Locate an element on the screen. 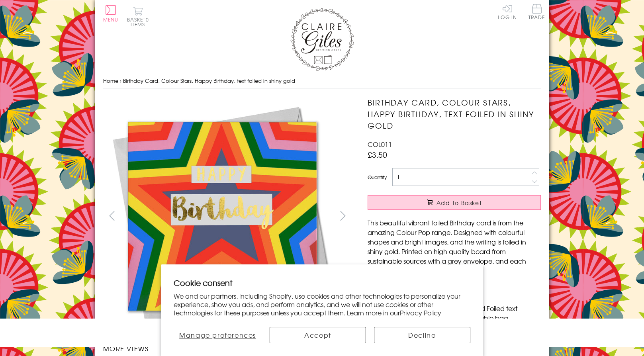  button: prev is located at coordinates (112, 215).